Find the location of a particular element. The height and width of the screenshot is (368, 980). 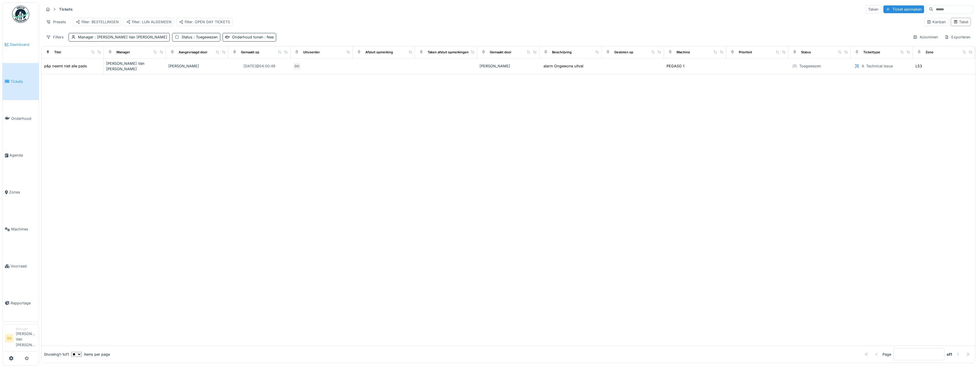

div: PEGASO 1 is located at coordinates (675, 66).